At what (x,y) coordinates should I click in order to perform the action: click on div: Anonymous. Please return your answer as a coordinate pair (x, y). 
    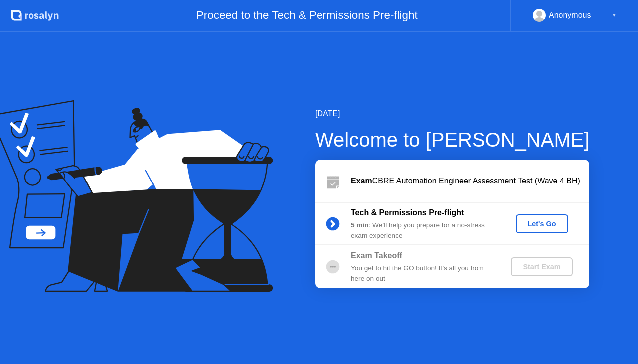
    Looking at the image, I should click on (570, 15).